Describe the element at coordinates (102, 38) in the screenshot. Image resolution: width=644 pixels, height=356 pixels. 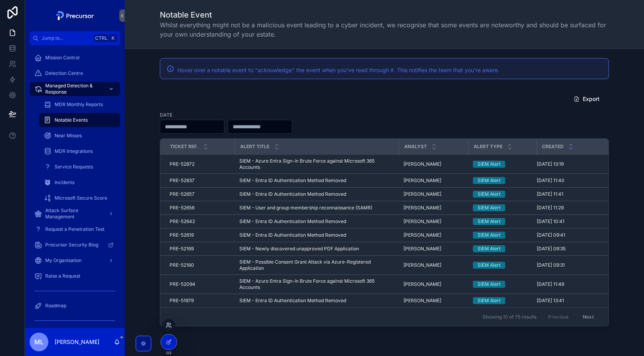
I see `span: Ctrl` at that location.